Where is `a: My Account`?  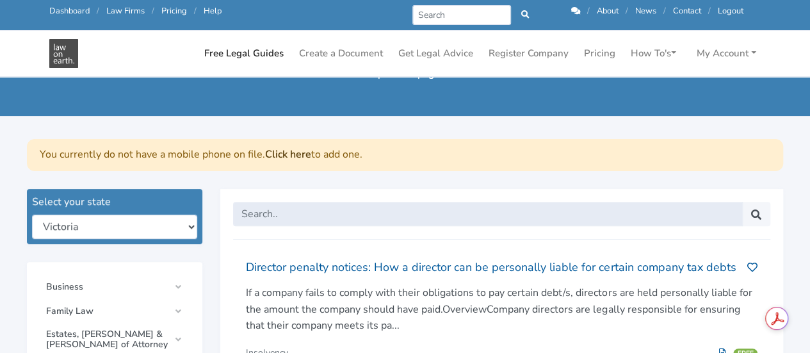 a: My Account is located at coordinates (726, 53).